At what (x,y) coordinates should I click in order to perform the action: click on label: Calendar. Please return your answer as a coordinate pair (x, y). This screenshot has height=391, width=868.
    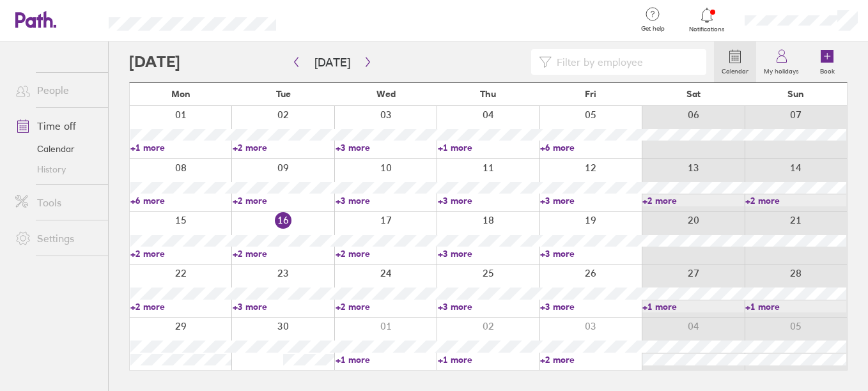
    Looking at the image, I should click on (735, 70).